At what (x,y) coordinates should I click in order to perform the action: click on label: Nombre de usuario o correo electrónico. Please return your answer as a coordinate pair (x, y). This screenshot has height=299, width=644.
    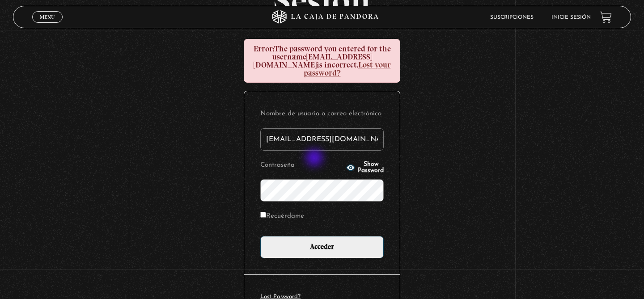
    Looking at the image, I should click on (322, 114).